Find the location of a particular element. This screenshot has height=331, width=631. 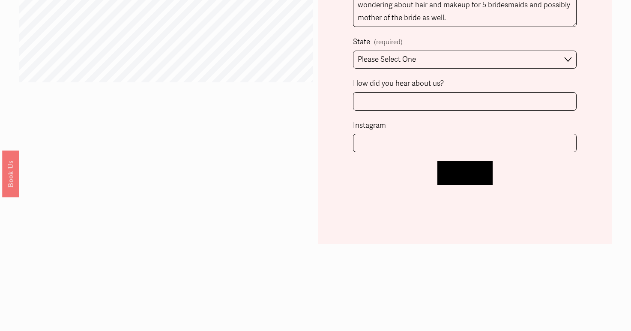

span: (required) is located at coordinates (388, 42).